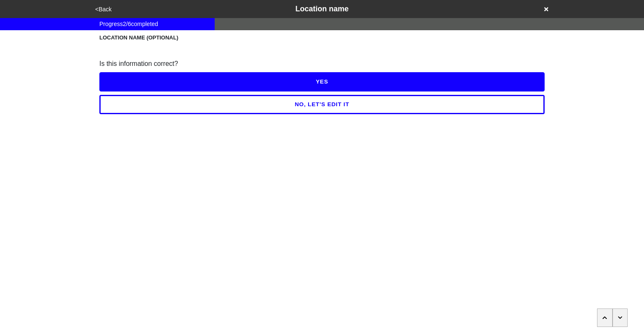 This screenshot has width=644, height=332. What do you see at coordinates (322, 64) in the screenshot?
I see `div: Is this information correct?` at bounding box center [322, 64].